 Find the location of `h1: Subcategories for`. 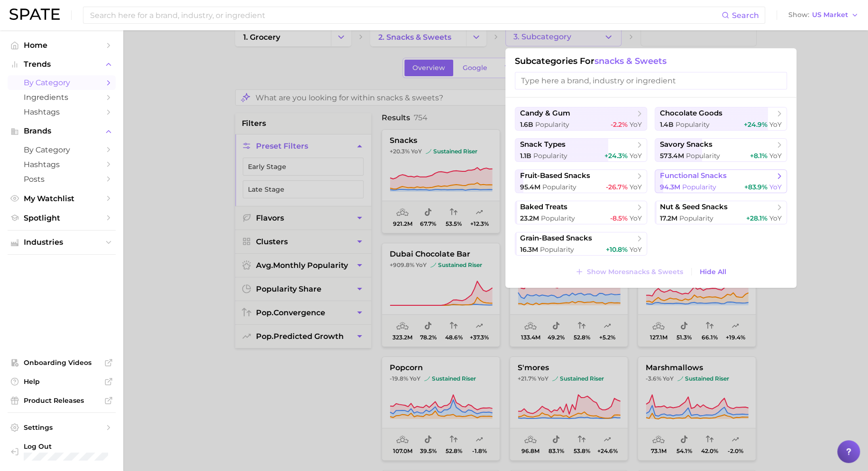

h1: Subcategories for is located at coordinates (651, 61).